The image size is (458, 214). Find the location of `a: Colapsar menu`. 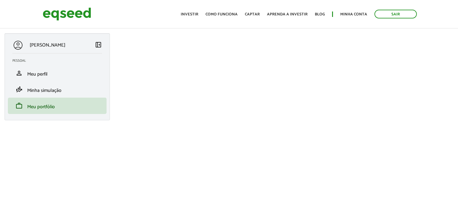

a: Colapsar menu is located at coordinates (98, 45).